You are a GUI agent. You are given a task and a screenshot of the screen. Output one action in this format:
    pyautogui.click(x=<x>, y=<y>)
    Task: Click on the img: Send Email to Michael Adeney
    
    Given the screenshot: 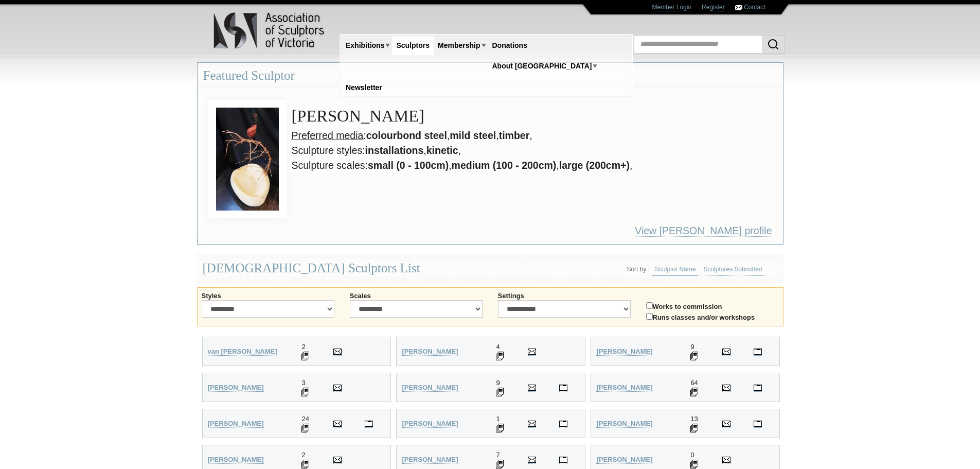 What is the action you would take?
    pyautogui.click(x=532, y=352)
    